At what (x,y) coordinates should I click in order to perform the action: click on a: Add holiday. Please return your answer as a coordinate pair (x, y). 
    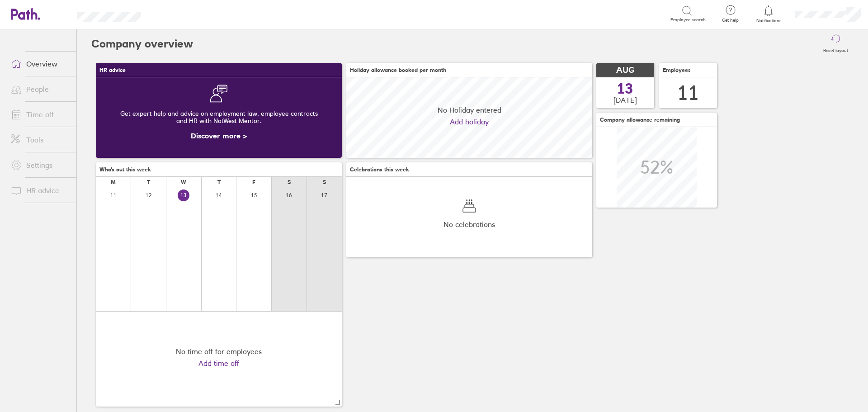
    Looking at the image, I should click on (469, 122).